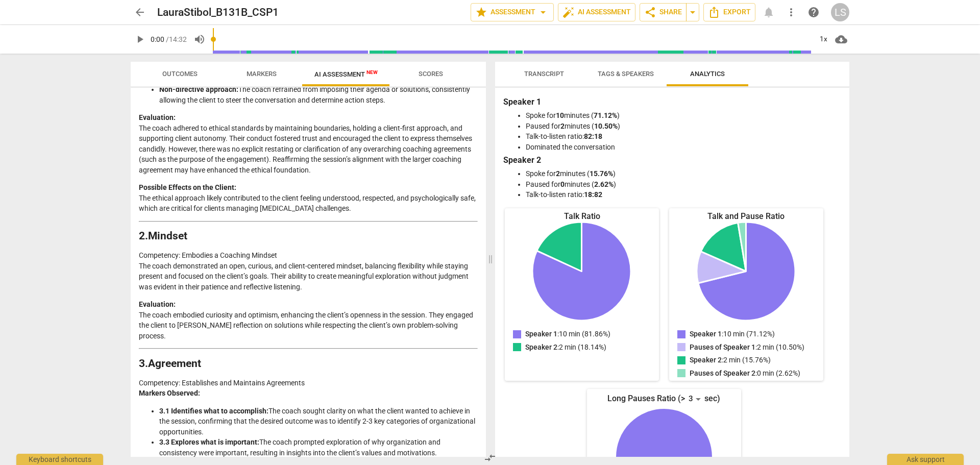 The width and height of the screenshot is (980, 465). I want to click on b: 10, so click(560, 115).